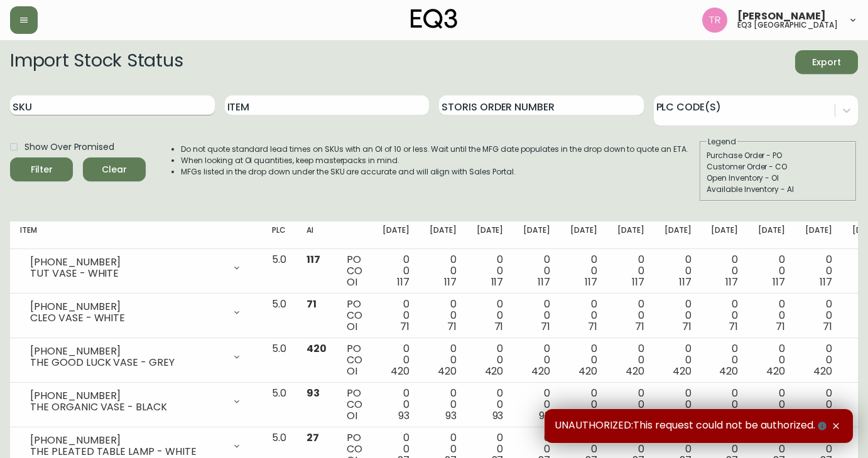 The width and height of the screenshot is (868, 458). Describe the element at coordinates (136, 235) in the screenshot. I see `th: Item` at that location.